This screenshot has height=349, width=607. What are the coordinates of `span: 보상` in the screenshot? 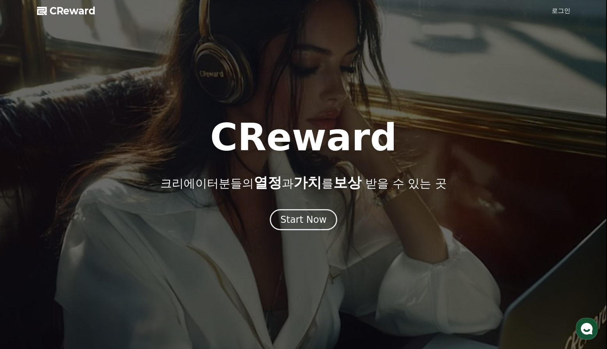 It's located at (347, 182).